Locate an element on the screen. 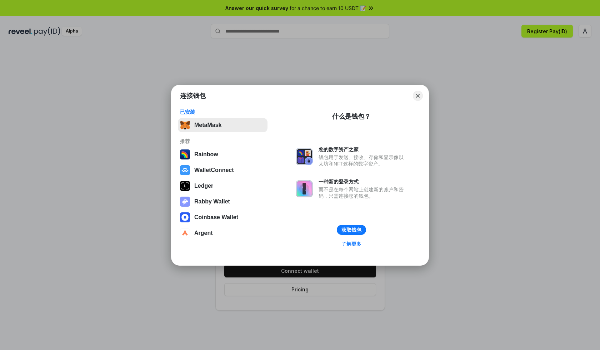 The height and width of the screenshot is (350, 600). img: svg+xml,%3Csvg%20fill%3D%22none%22%20height%3D%2233%22%20viewBox%3D%220%200%2035%2033%22%20width%... is located at coordinates (185, 125).